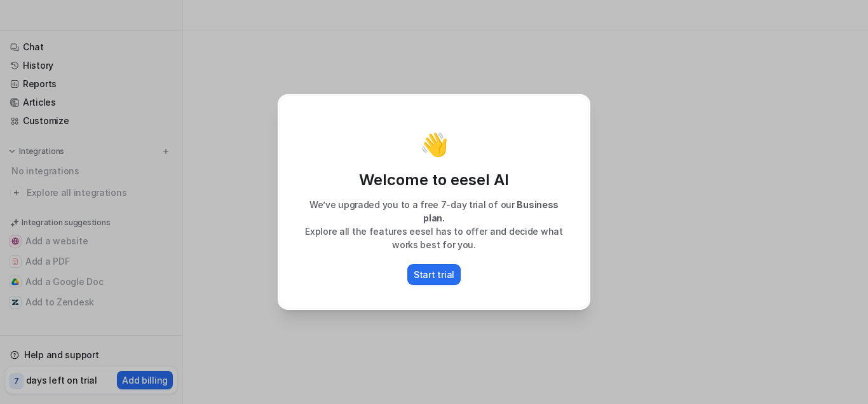 This screenshot has height=404, width=868. I want to click on p: We’ve upgraded you to a free 7-day trial of our, so click(434, 211).